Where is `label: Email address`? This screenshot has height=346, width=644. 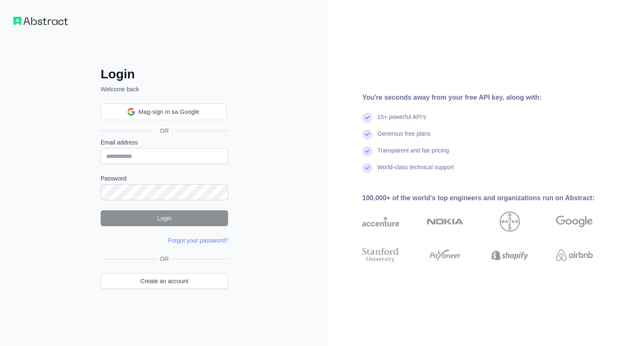 label: Email address is located at coordinates (164, 142).